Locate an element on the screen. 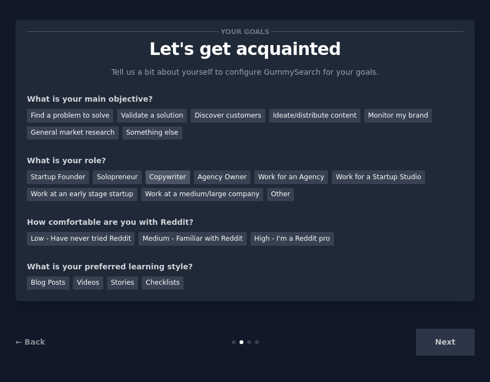  div: Videos is located at coordinates (88, 283).